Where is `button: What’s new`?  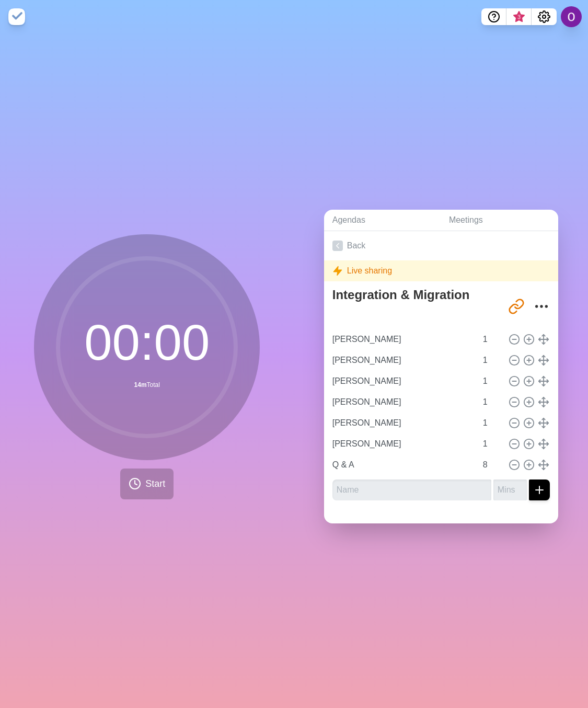
button: What’s new is located at coordinates (519, 17).